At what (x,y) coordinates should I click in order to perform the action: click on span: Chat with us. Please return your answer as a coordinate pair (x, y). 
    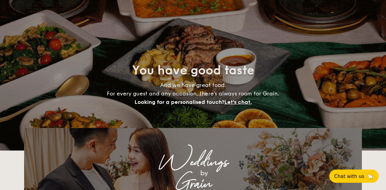
    Looking at the image, I should click on (350, 177).